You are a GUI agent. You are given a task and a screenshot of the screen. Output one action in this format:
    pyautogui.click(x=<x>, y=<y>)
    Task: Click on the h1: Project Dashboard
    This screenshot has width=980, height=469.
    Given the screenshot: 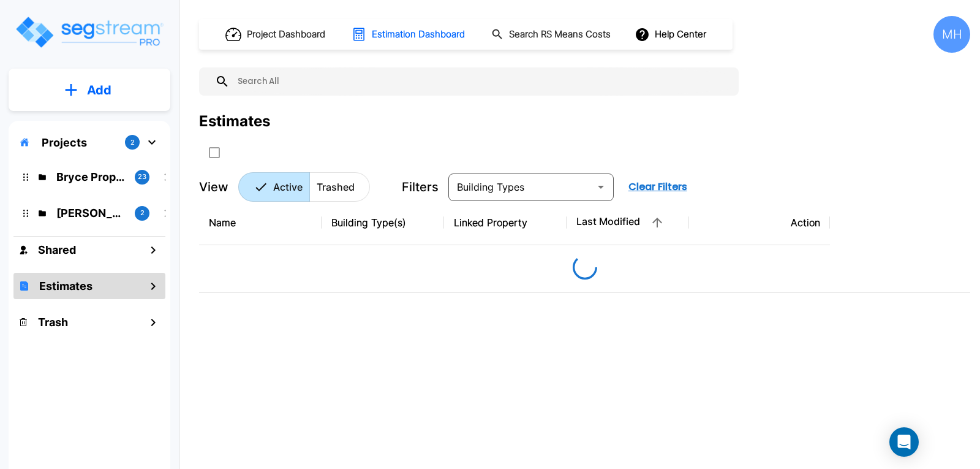 What is the action you would take?
    pyautogui.click(x=286, y=34)
    